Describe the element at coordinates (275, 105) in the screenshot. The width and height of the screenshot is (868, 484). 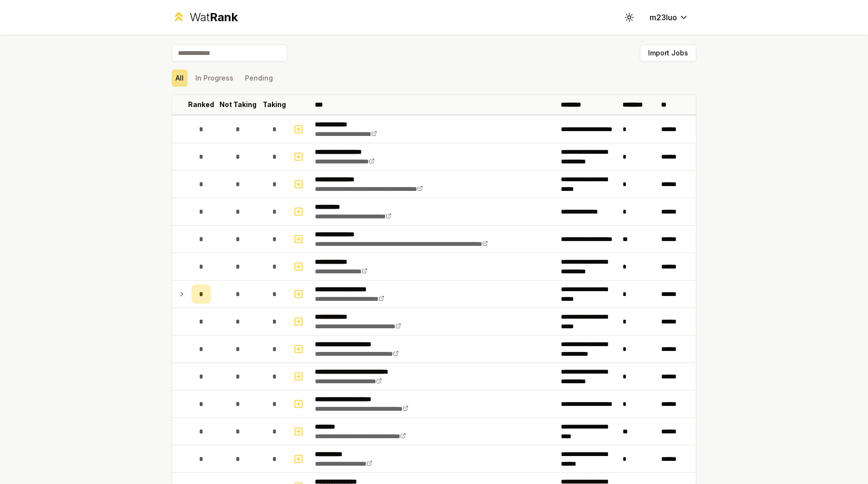
I see `p: Taking` at that location.